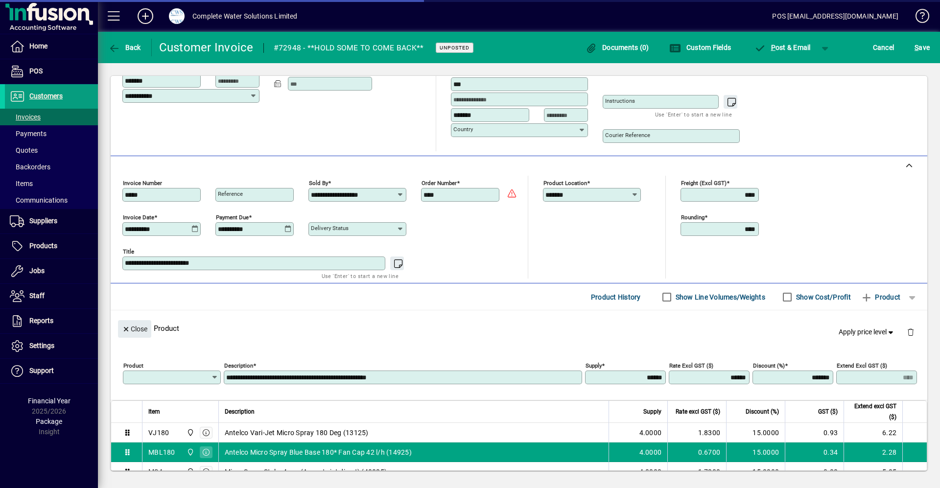 This screenshot has height=488, width=940. I want to click on span: Antelco Micro Spray Blue Base 180* Fan Cap 42 l/h (14925), so click(318, 452).